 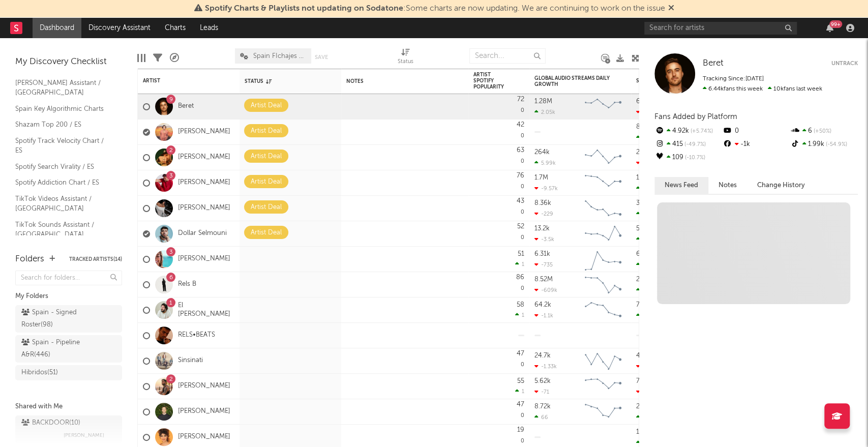 I want to click on div: Artist Spotify Popularity, so click(x=491, y=80).